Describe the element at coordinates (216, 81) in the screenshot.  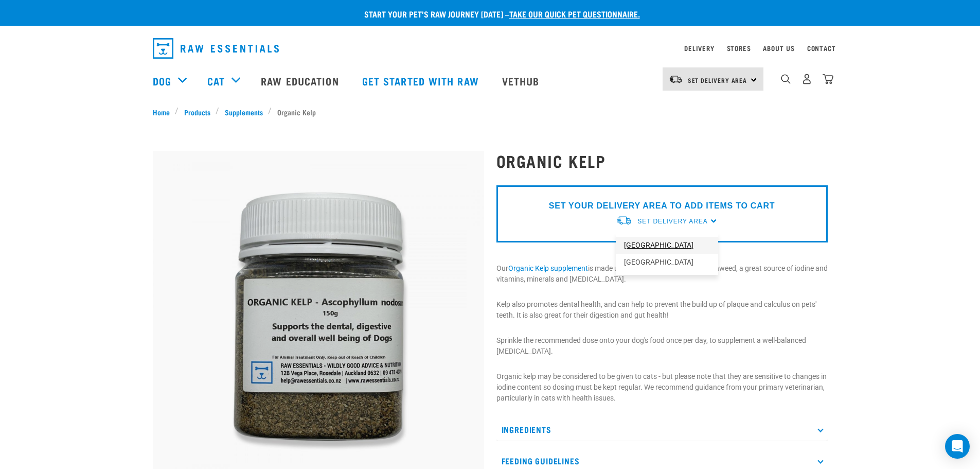
I see `a: Cat` at that location.